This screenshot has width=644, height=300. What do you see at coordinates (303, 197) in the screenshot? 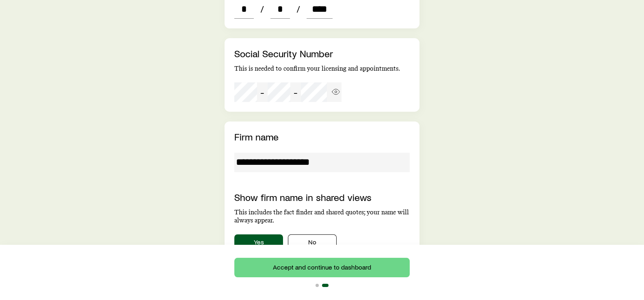
I see `label: Show firm name in shared views` at bounding box center [303, 197].